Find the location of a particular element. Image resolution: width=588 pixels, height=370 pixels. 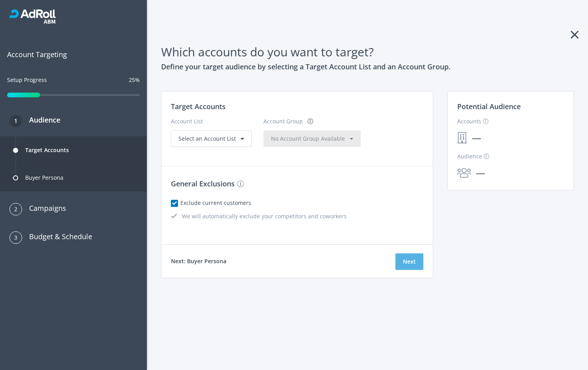

h3: Define your target audience by selecting a Target Account List and an Account Group. is located at coordinates (367, 67).